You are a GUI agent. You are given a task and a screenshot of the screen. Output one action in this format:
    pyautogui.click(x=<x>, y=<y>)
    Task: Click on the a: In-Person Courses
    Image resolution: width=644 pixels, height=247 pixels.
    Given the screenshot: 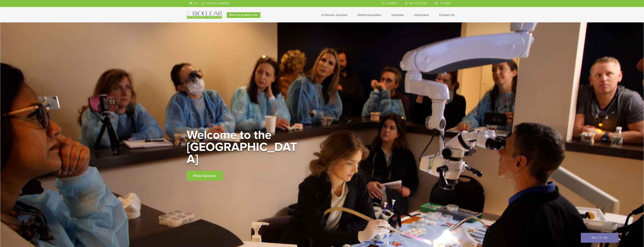 What is the action you would take?
    pyautogui.click(x=334, y=15)
    